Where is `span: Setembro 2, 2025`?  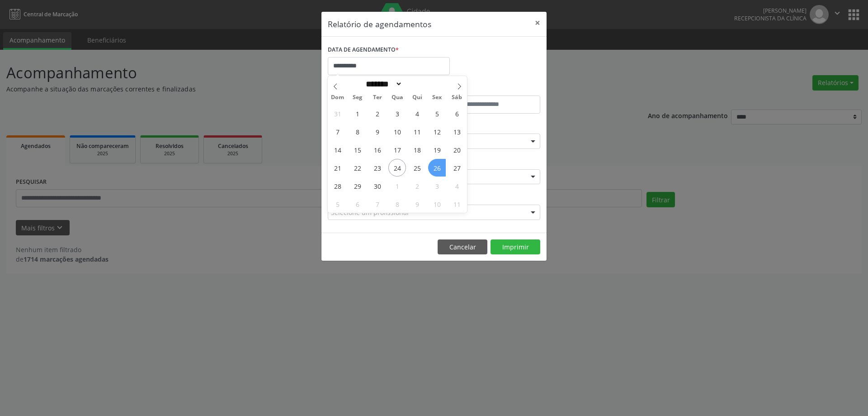 span: Setembro 2, 2025 is located at coordinates (377, 113).